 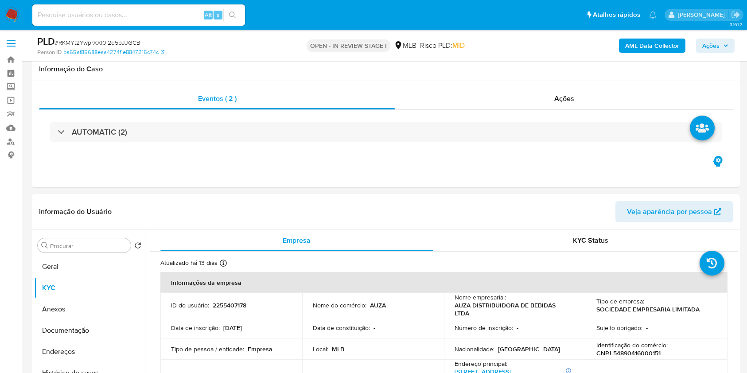 What do you see at coordinates (340, 305) in the screenshot?
I see `p: Nome do comércio :` at bounding box center [340, 305].